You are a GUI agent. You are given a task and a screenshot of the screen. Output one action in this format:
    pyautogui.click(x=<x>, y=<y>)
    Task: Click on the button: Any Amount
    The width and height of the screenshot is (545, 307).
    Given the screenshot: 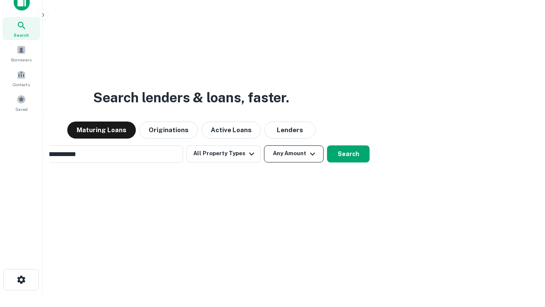 What is the action you would take?
    pyautogui.click(x=294, y=154)
    